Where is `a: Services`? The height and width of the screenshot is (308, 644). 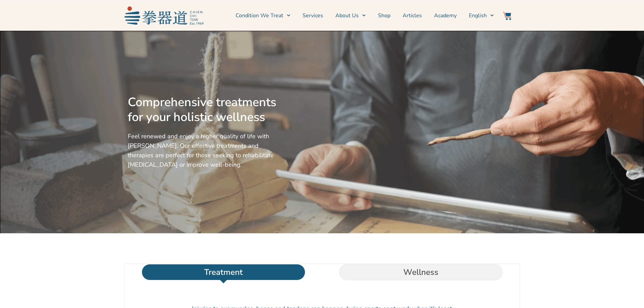
a: Services is located at coordinates (313, 16).